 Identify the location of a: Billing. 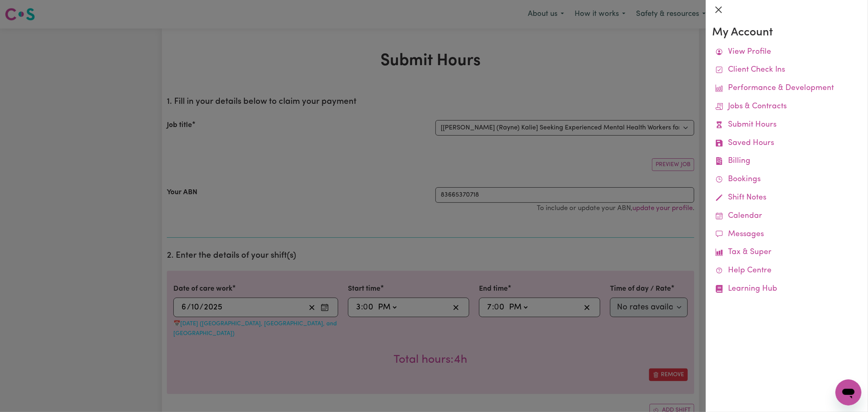
(787, 161).